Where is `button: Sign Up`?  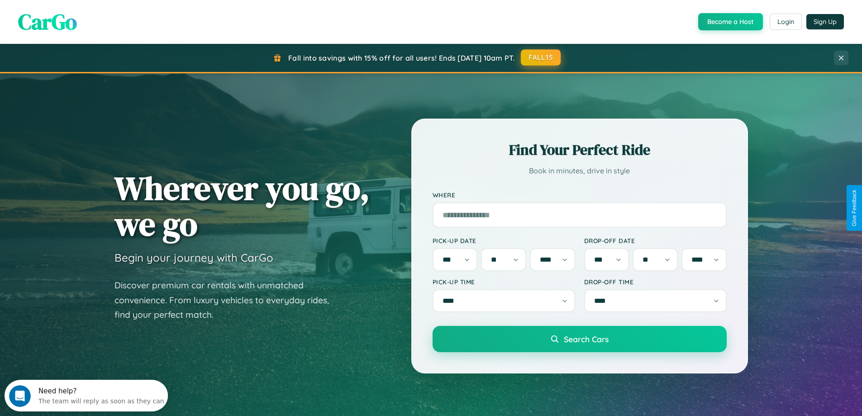 button: Sign Up is located at coordinates (825, 22).